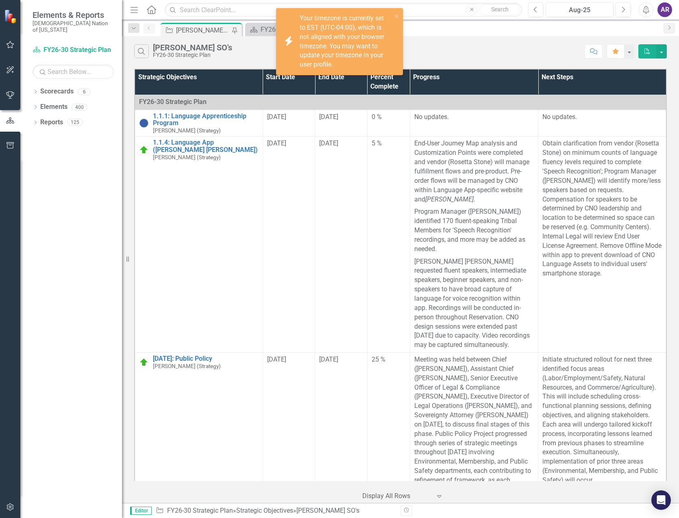 The height and width of the screenshot is (518, 679). I want to click on a: Reports, so click(52, 122).